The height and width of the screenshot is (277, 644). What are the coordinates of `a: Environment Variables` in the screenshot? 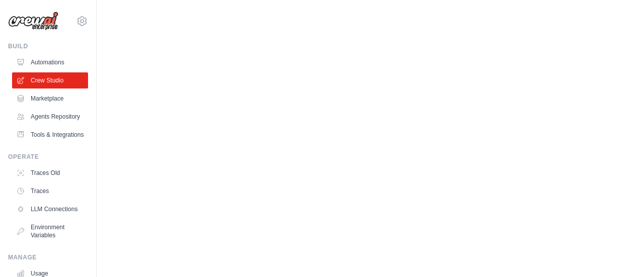 It's located at (50, 231).